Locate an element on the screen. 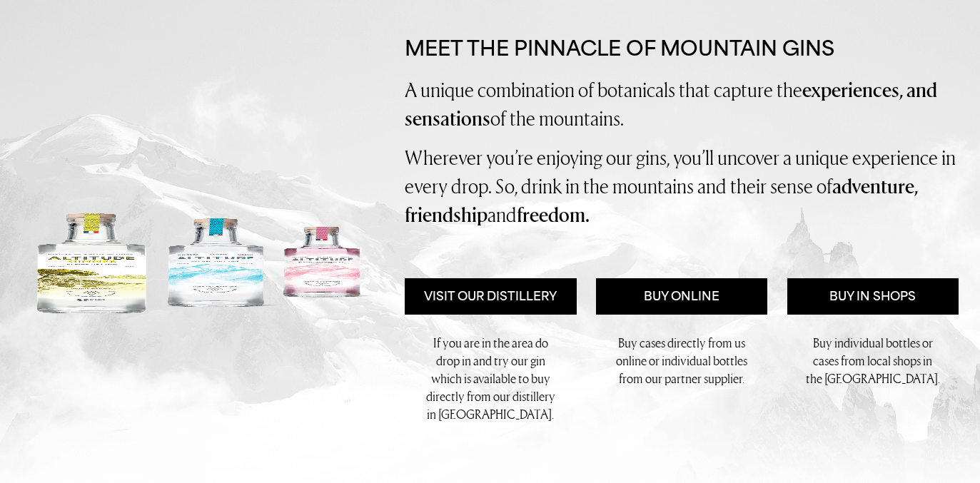 This screenshot has width=980, height=483. p: Wherever you’re enjoying our gins, you’ll uncover a unique experience in every drop. So, drink in... is located at coordinates (682, 186).